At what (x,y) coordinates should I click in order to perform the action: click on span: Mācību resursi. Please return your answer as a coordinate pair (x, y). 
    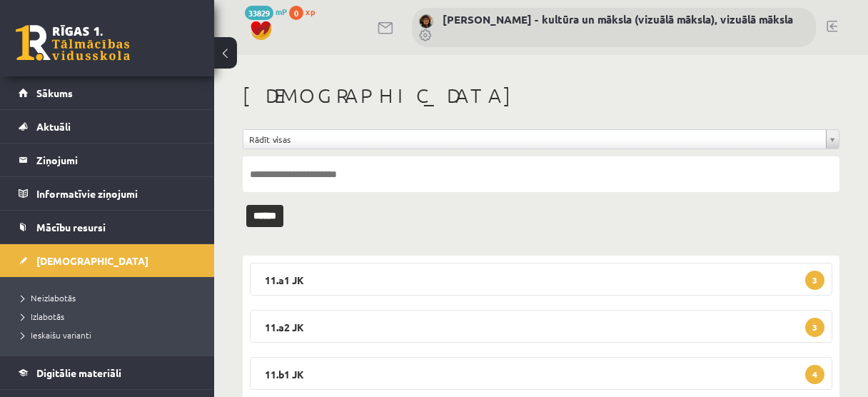
    Looking at the image, I should click on (70, 227).